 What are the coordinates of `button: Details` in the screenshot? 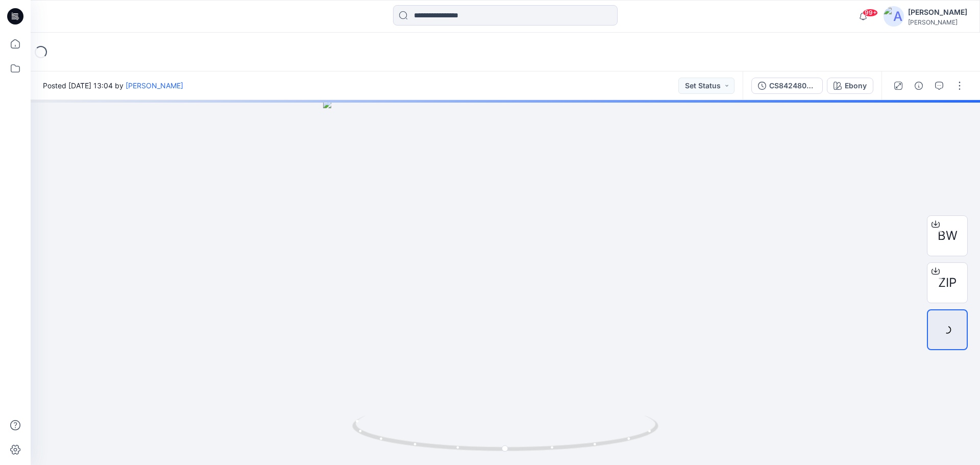 It's located at (919, 86).